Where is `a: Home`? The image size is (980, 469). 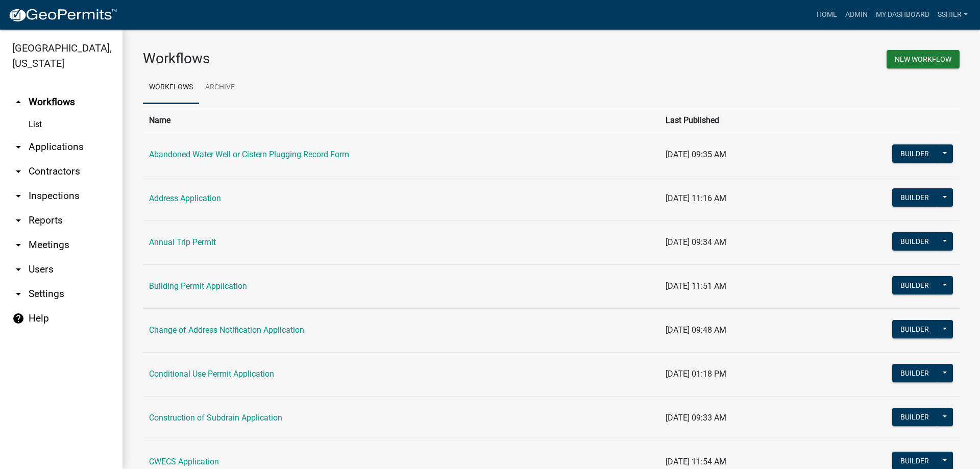
a: Home is located at coordinates (827, 15).